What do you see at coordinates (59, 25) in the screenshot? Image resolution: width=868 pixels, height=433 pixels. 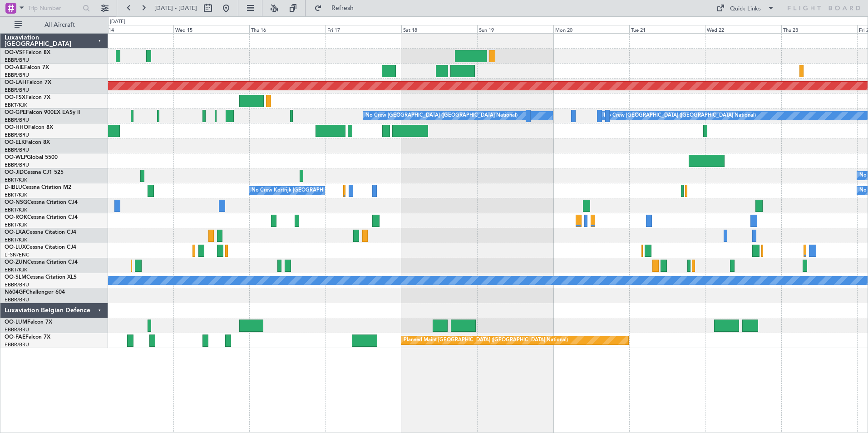 I see `span: All Aircraft` at bounding box center [59, 25].